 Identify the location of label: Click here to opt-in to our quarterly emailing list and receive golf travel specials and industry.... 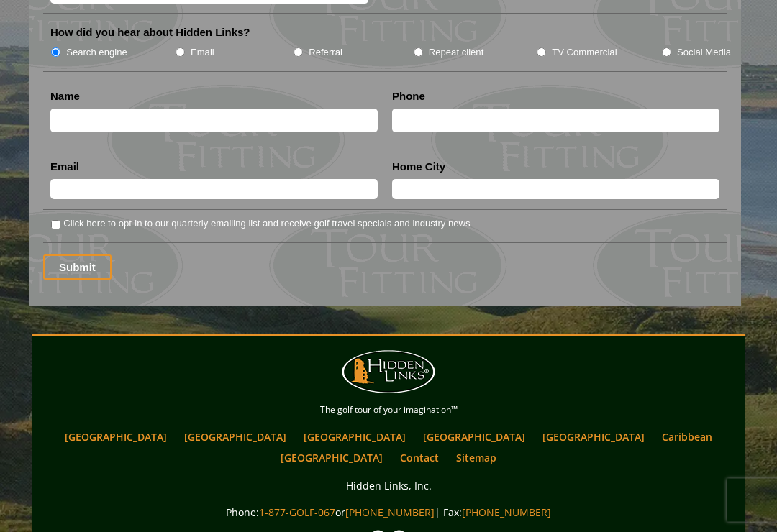
(266, 225).